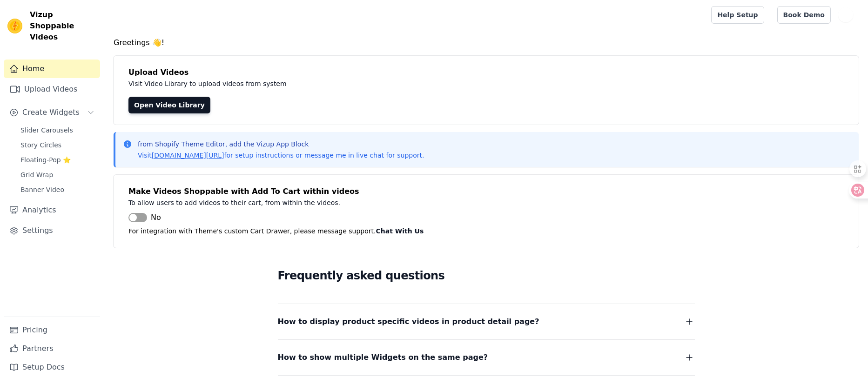 The width and height of the screenshot is (868, 384). Describe the element at coordinates (383, 357) in the screenshot. I see `span: How to show multiple Widgets on the same page?` at that location.